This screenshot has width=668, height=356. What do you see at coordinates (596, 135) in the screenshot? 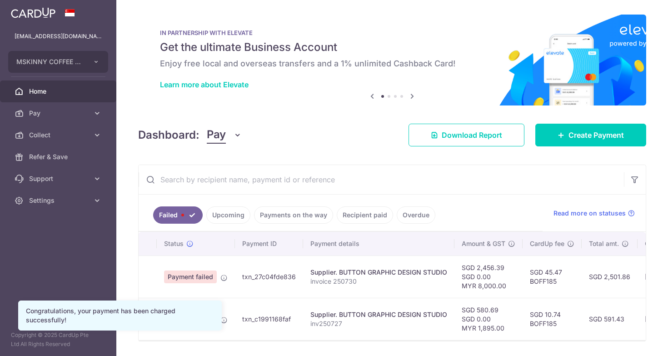
I see `span: Create Payment` at bounding box center [596, 135].